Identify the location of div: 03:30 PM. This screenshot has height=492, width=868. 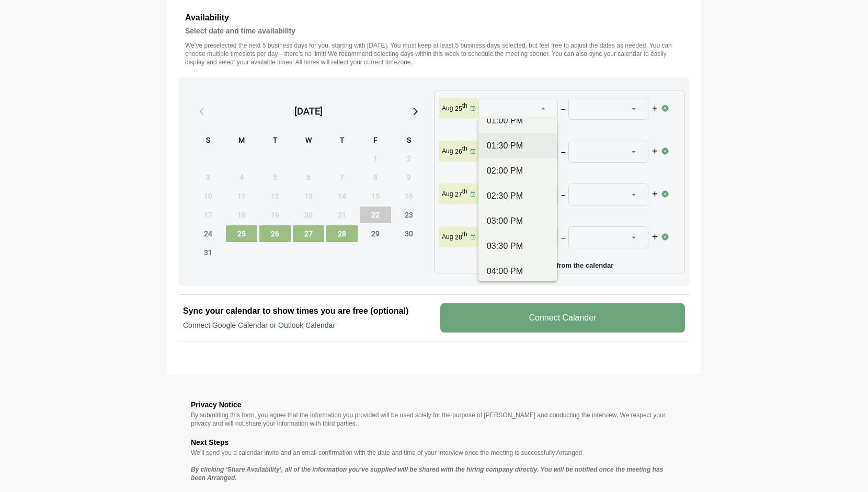
(517, 246).